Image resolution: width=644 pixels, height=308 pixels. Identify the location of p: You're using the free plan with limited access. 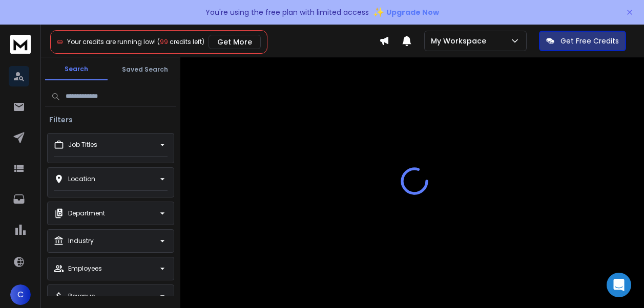
(287, 12).